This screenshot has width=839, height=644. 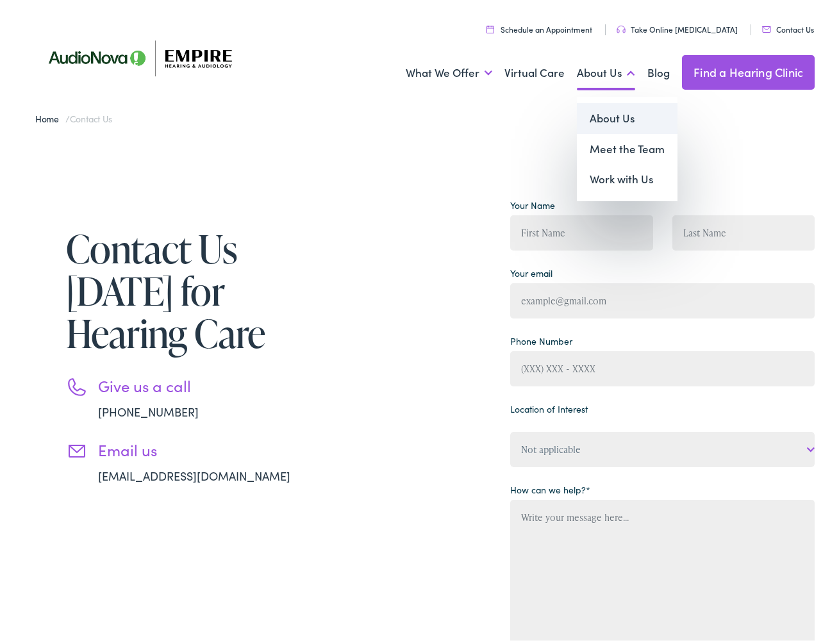 I want to click on label: Location of Interest, so click(x=549, y=405).